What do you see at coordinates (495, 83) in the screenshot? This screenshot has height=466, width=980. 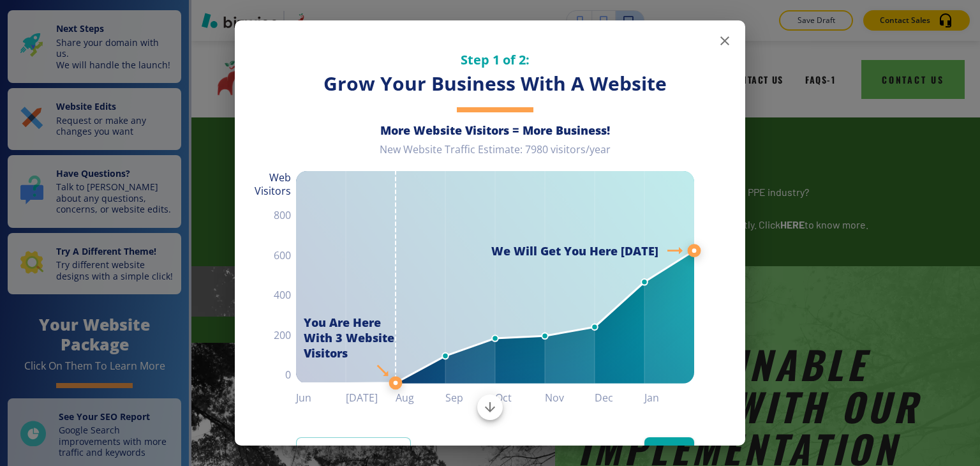 I see `h3: Grow Your Business With A Website` at bounding box center [495, 83].